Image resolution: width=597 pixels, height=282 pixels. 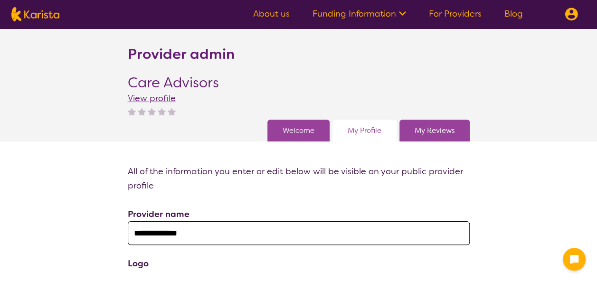 I want to click on a: Welcome, so click(x=298, y=131).